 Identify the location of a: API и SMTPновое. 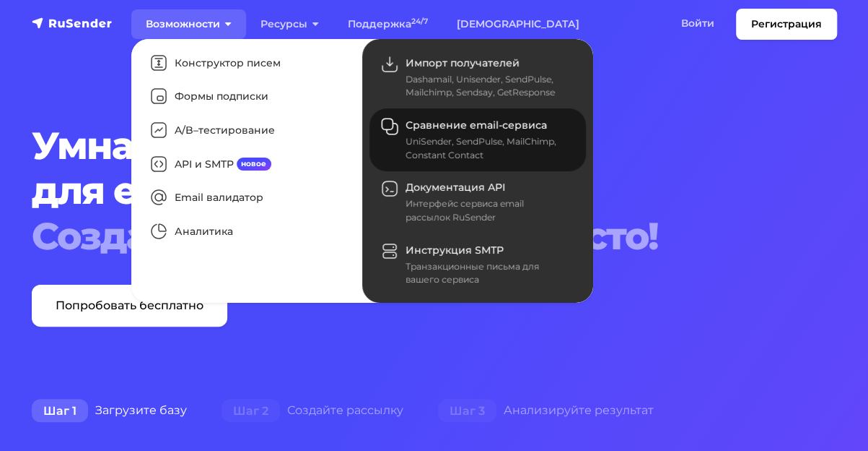
(247, 164).